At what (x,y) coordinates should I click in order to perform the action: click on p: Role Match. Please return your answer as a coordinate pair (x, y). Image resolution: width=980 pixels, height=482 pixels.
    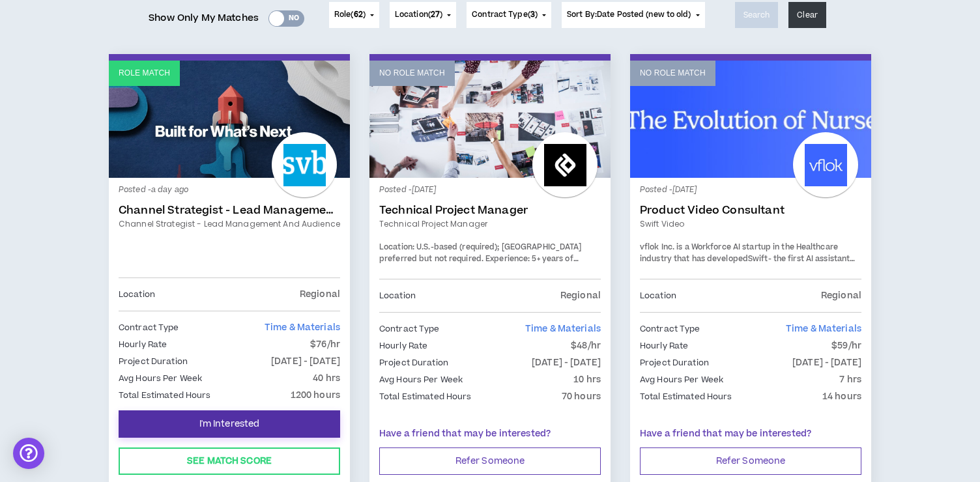
    Looking at the image, I should click on (144, 73).